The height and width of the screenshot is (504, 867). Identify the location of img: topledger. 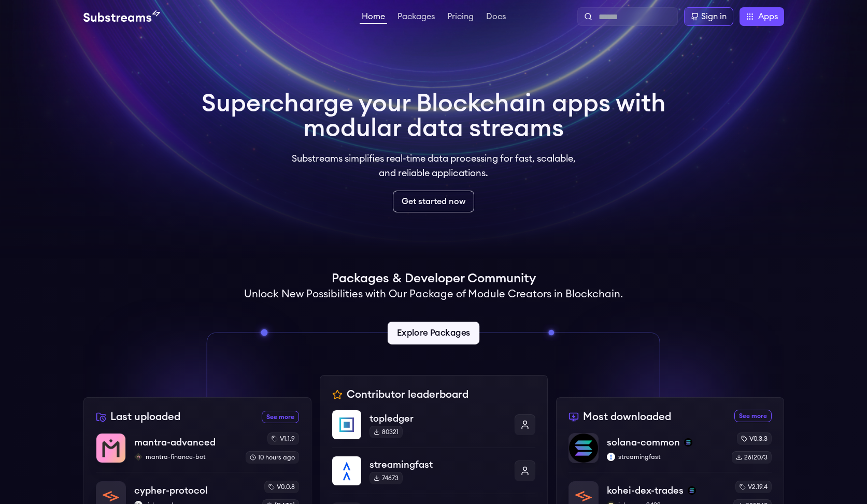
(347, 425).